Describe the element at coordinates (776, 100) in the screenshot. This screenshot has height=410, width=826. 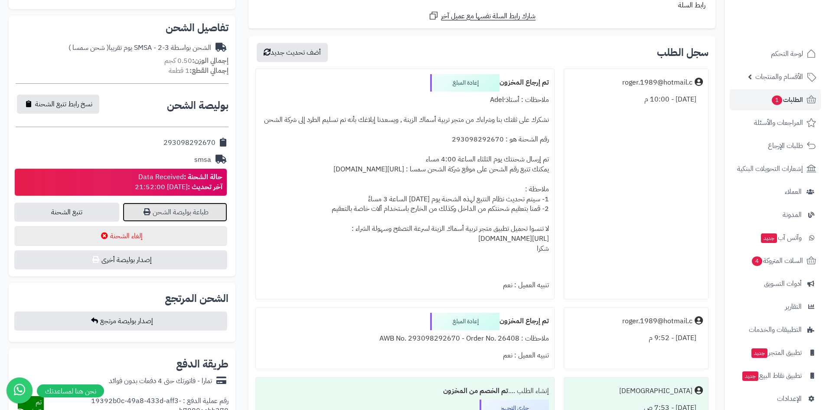
I see `a: الطلبات1` at that location.